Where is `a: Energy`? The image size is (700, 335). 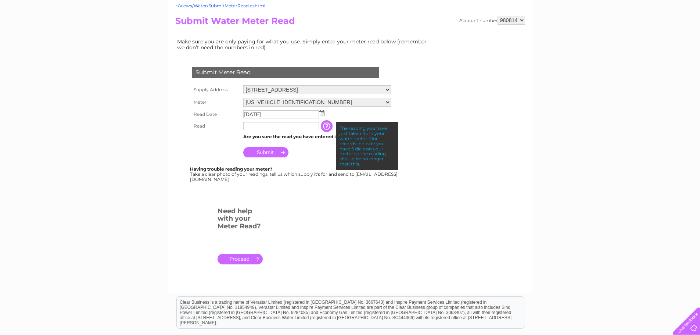 a: Energy is located at coordinates (597, 34).